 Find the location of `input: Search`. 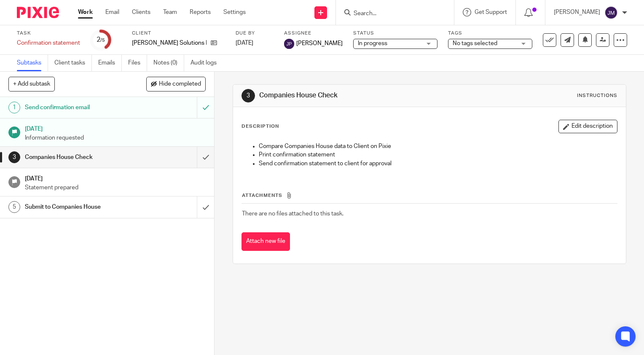

input: Search is located at coordinates (391, 14).